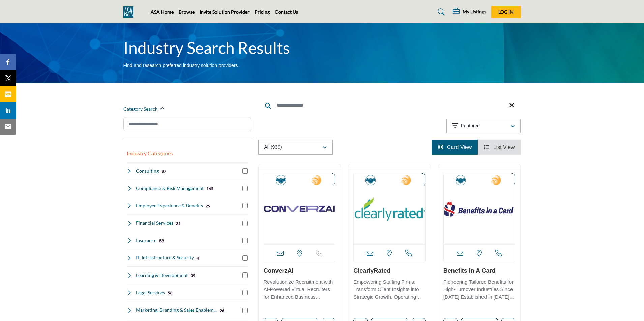  I want to click on img: ClearlyRated, so click(390, 209).